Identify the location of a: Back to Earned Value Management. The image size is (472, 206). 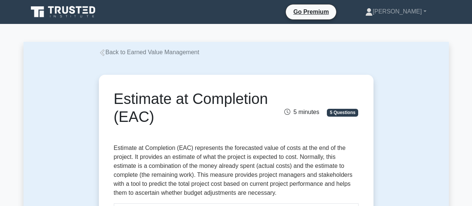
(149, 52).